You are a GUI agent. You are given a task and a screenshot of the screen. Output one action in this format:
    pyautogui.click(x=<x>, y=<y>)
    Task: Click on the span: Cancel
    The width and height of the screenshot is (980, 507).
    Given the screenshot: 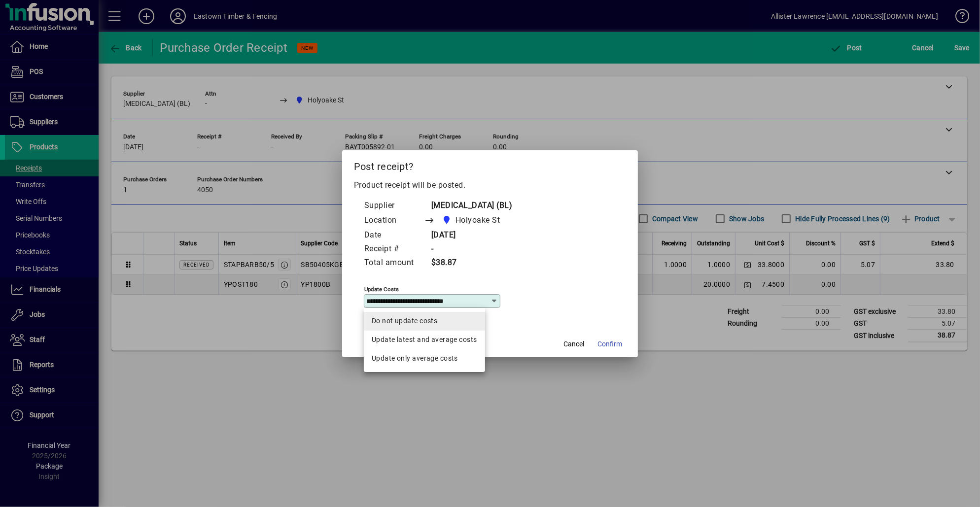 What is the action you would take?
    pyautogui.click(x=574, y=344)
    